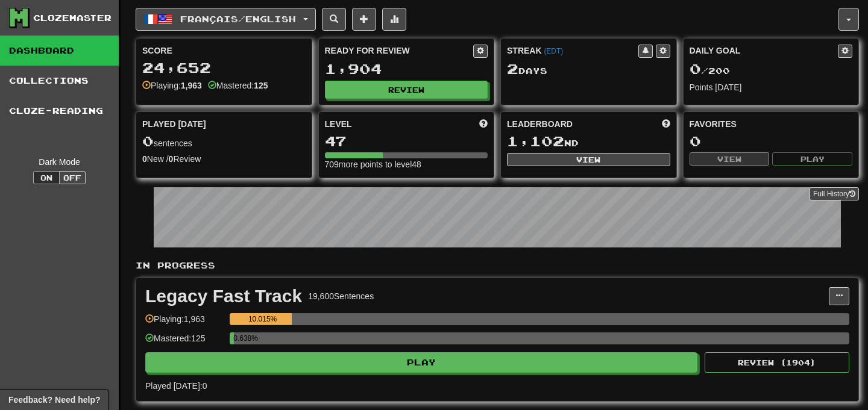 Image resolution: width=868 pixels, height=410 pixels. What do you see at coordinates (407, 141) in the screenshot?
I see `div: 47` at bounding box center [407, 141].